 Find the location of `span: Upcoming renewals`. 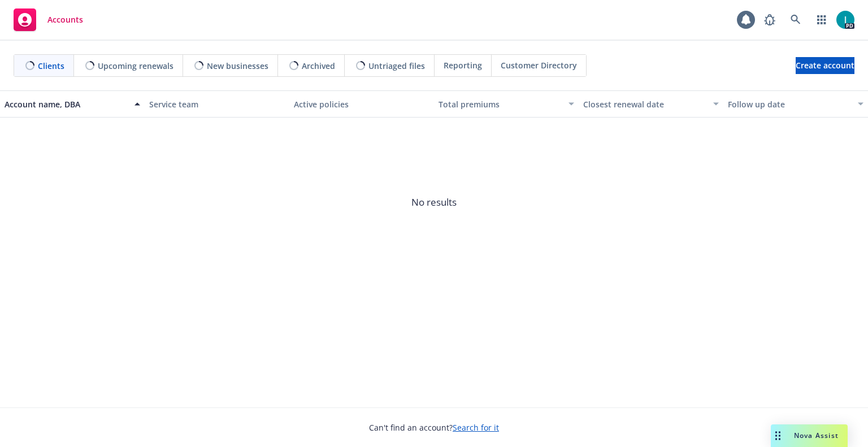

span: Upcoming renewals is located at coordinates (135, 65).